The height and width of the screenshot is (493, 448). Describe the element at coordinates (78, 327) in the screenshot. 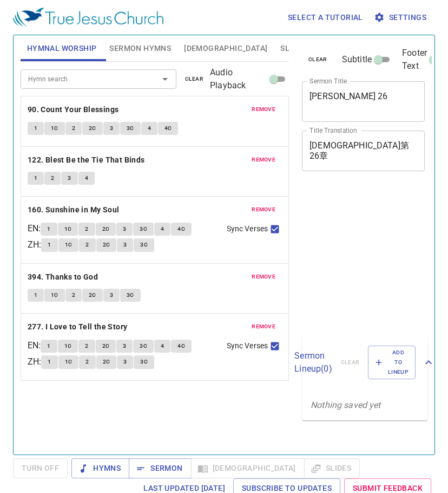

I see `b: 277. I Love to Tell the Story` at that location.